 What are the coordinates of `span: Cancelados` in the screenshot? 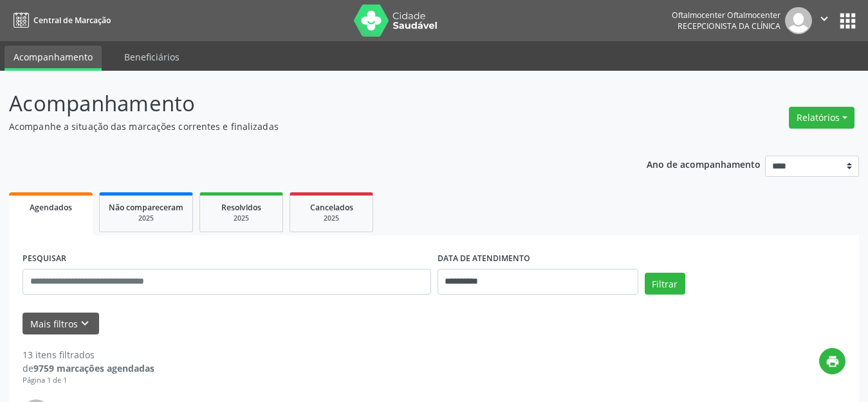 It's located at (331, 207).